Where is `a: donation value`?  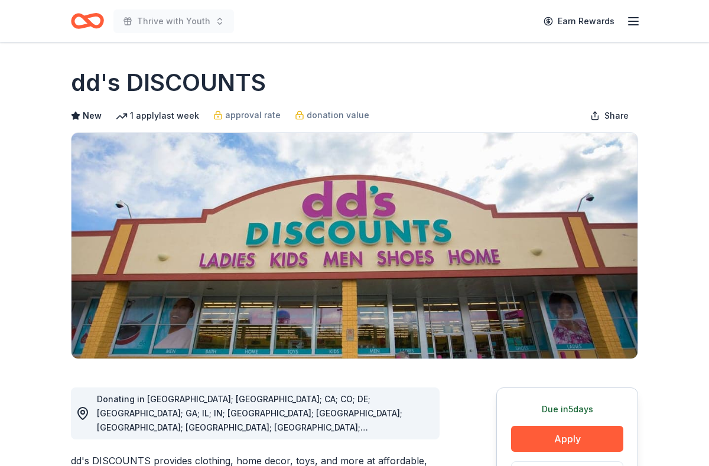
a: donation value is located at coordinates (332, 115).